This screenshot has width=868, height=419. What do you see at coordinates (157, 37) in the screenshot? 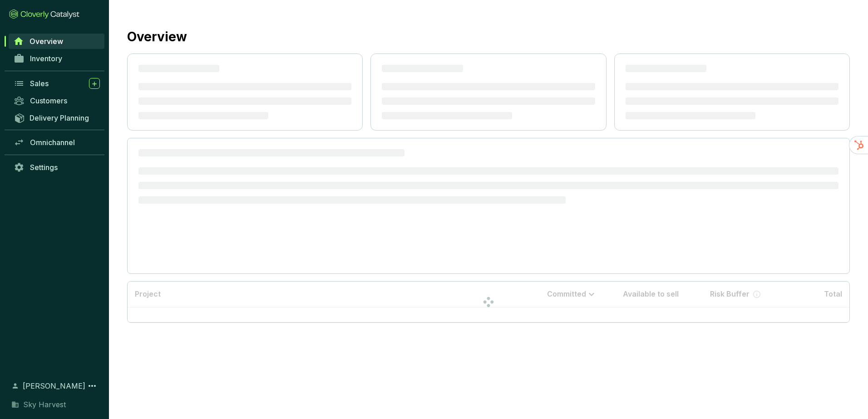
I see `h2: Overview` at bounding box center [157, 37].